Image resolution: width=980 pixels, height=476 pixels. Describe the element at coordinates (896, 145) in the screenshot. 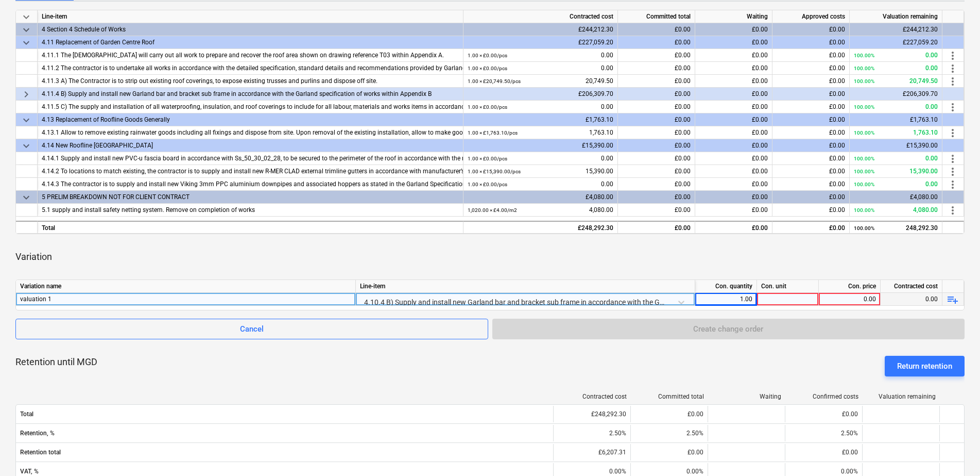

I see `div: £15,390.00` at that location.